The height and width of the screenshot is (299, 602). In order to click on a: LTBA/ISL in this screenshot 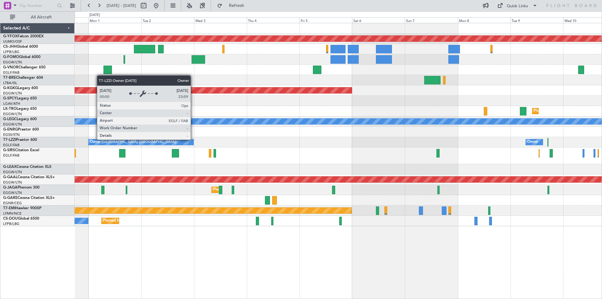, I will do `click(10, 83)`.